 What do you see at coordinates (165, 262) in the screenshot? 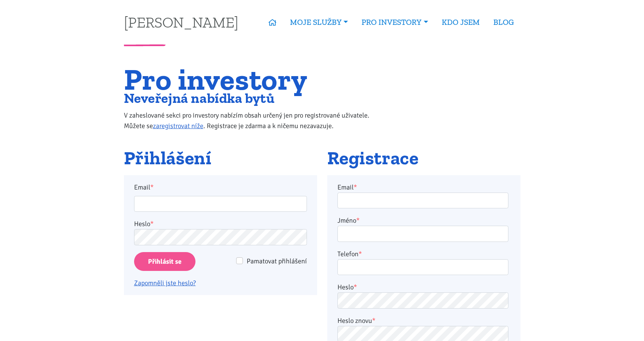
I see `input: Přihlásit se` at bounding box center [165, 262].